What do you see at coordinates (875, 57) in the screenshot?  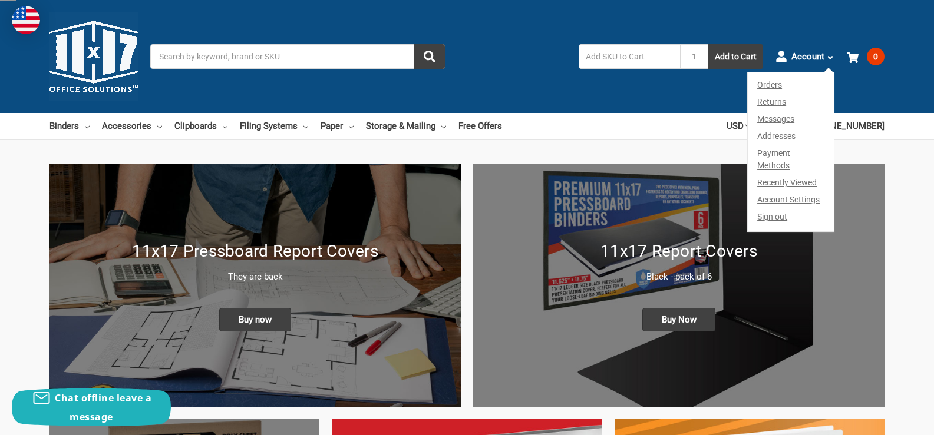 I see `span: 0` at bounding box center [875, 57].